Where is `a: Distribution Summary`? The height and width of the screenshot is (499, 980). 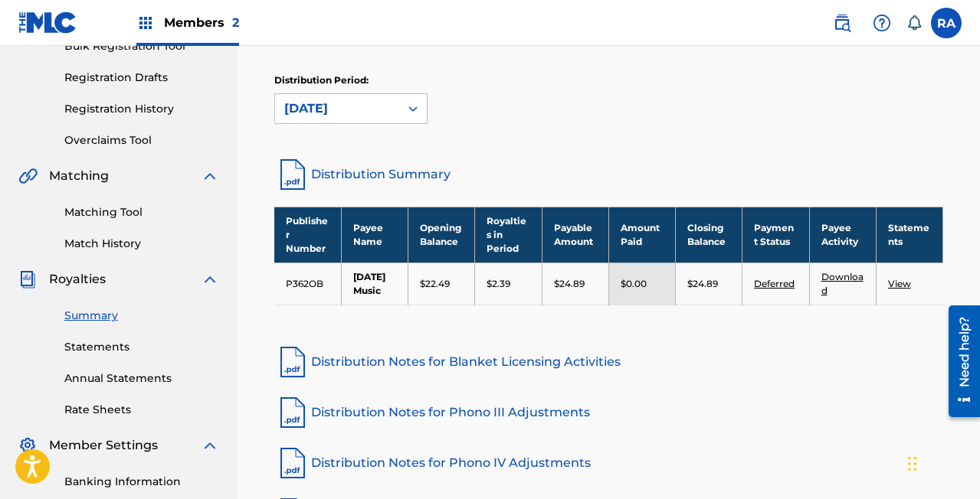
a: Distribution Summary is located at coordinates (609, 174).